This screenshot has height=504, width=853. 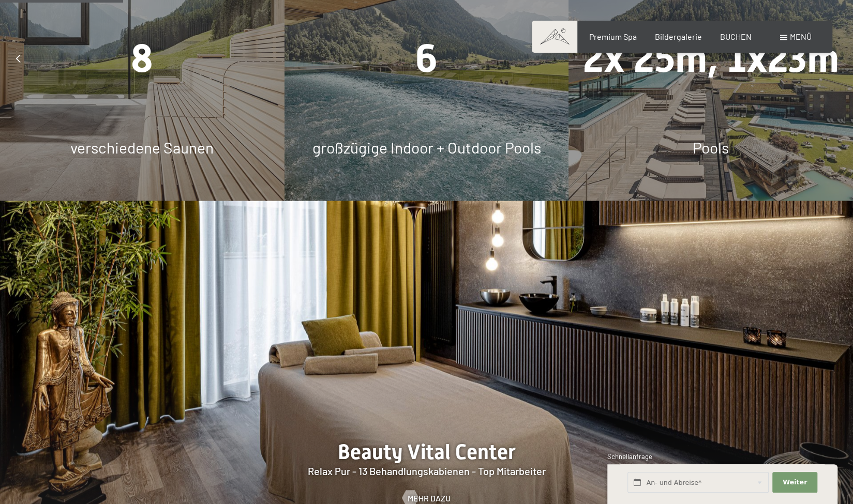 What do you see at coordinates (142, 147) in the screenshot?
I see `span: verschiedene Saunen` at bounding box center [142, 147].